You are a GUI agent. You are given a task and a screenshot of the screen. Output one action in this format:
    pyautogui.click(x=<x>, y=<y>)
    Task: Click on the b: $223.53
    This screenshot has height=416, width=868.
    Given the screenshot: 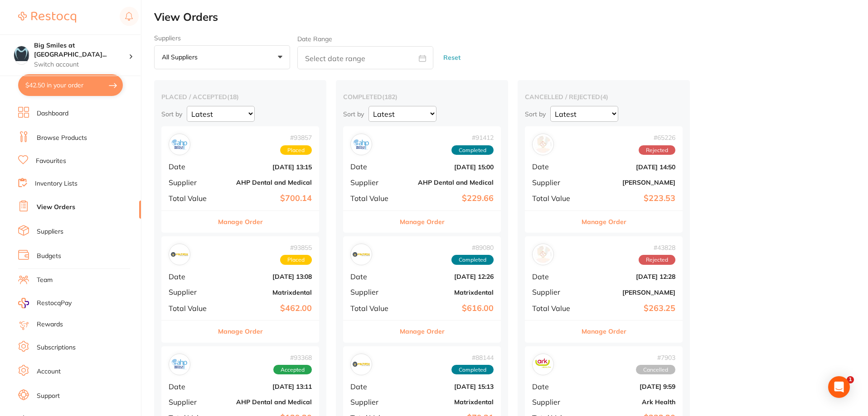 What is the action you would take?
    pyautogui.click(x=630, y=198)
    